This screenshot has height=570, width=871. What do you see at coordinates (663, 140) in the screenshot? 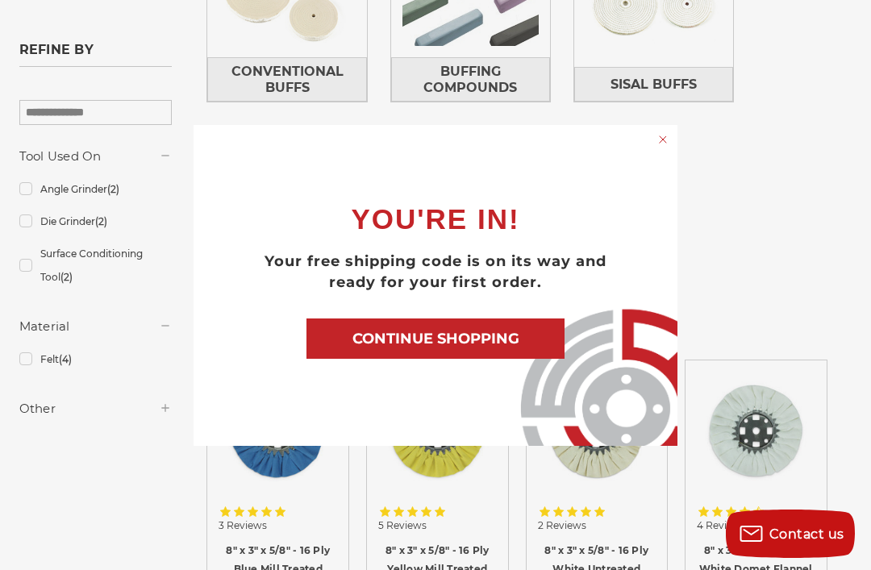
I see `button: Close dialog` at bounding box center [663, 140].